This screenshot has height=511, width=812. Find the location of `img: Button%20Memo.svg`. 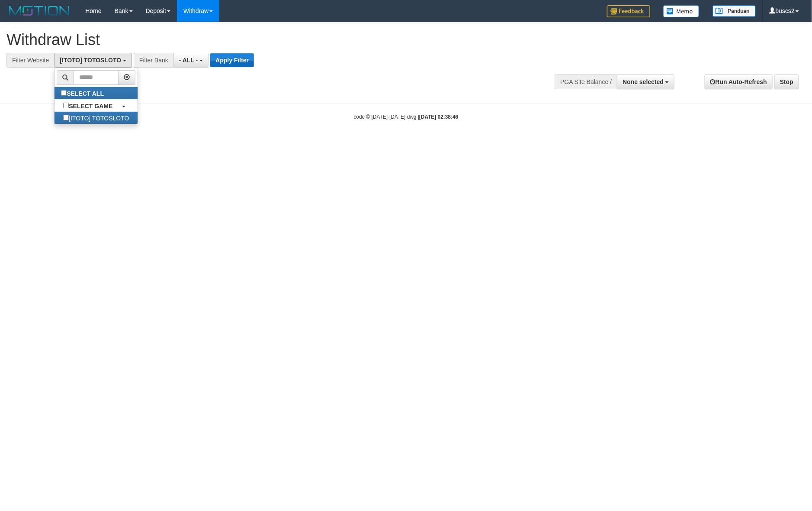

img: Button%20Memo.svg is located at coordinates (681, 11).